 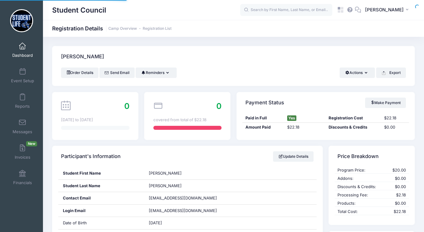 What do you see at coordinates (112, 28) in the screenshot?
I see `h1: Registration Details` at bounding box center [112, 28].